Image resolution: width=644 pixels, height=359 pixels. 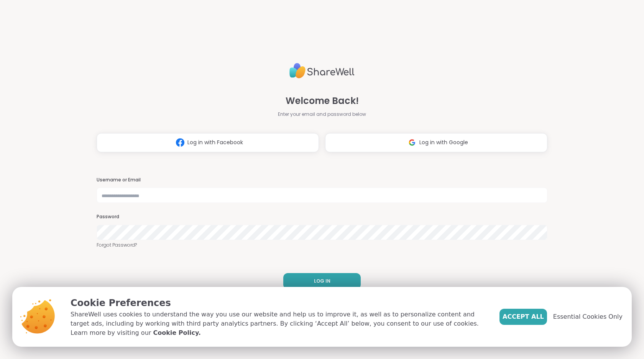 What do you see at coordinates (322, 71) in the screenshot?
I see `img: ShareWell Logo` at bounding box center [322, 71].